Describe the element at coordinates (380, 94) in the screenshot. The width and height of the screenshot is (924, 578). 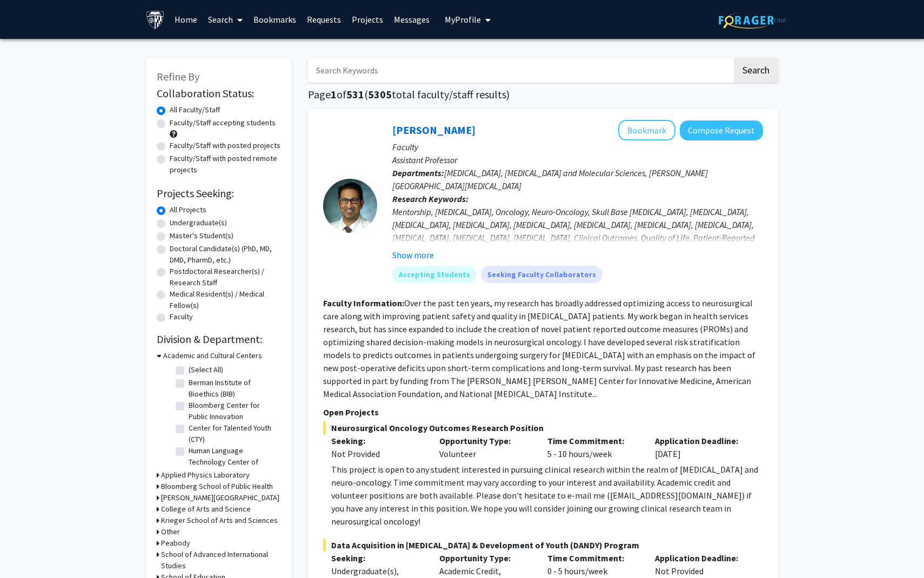
I see `span: 5305` at that location.